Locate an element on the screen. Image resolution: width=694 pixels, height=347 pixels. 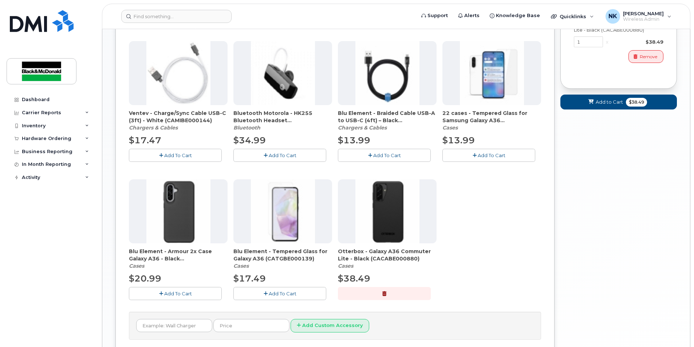
input: Find something... is located at coordinates (176, 16).